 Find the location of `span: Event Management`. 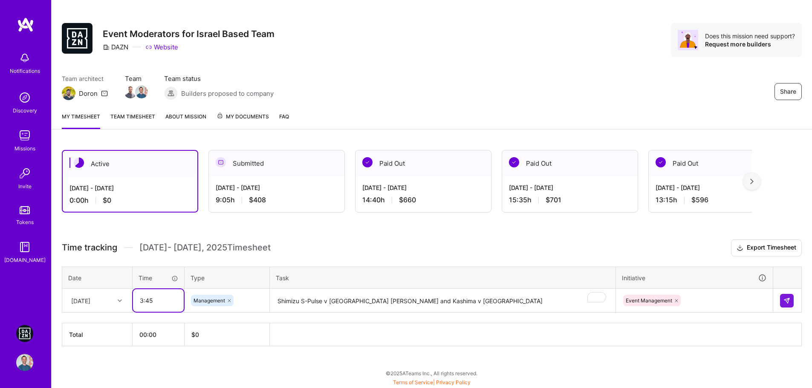

span: Event Management is located at coordinates (649, 301).